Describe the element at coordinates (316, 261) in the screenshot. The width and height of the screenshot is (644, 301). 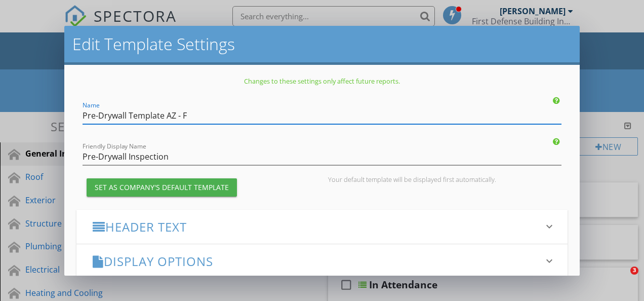
I see `h3: Display Options` at that location.